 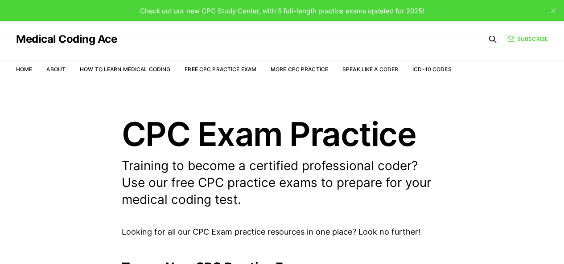 What do you see at coordinates (282, 11) in the screenshot?
I see `span: Check out our new CPC Study Center, with 5 full-length practice exams updated for 2025!` at bounding box center [282, 11].